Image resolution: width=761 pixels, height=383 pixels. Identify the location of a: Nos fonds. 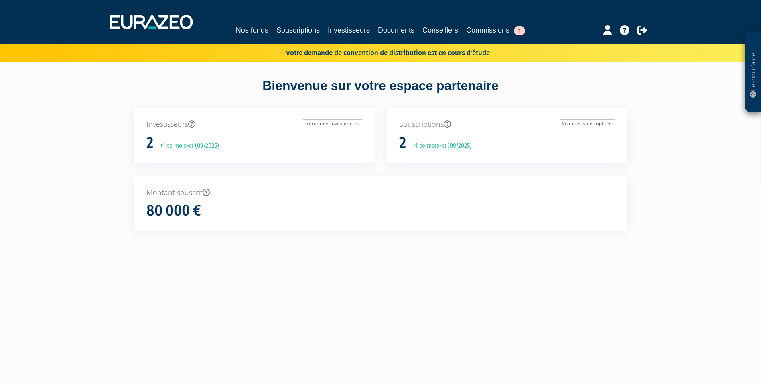
(252, 30).